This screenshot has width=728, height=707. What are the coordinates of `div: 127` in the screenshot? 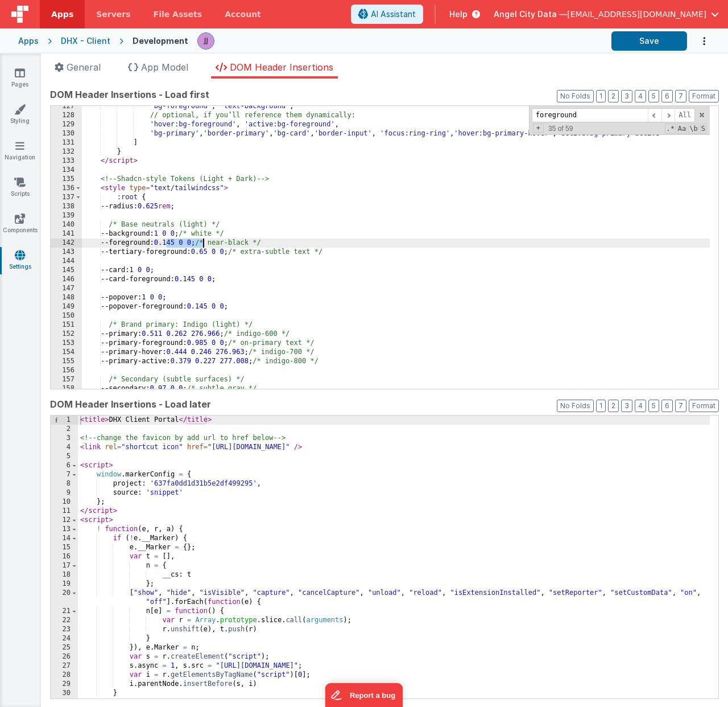 It's located at (66, 106).